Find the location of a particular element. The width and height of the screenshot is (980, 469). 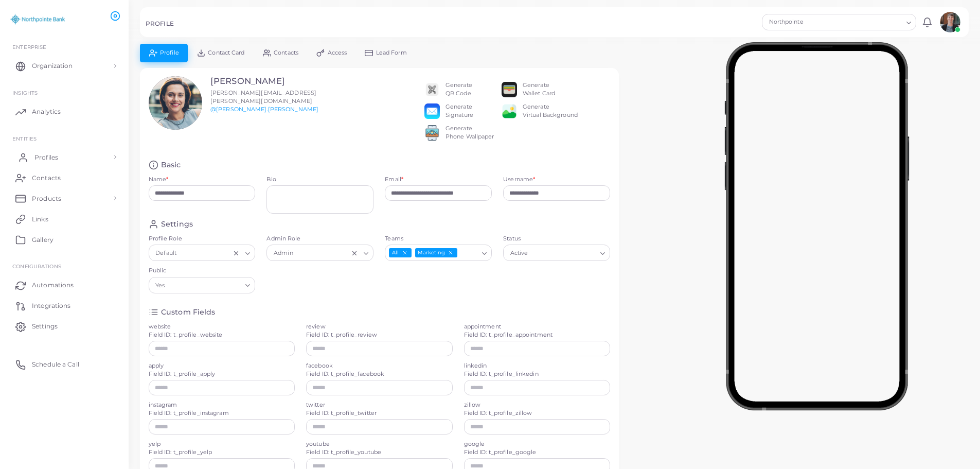

a: Products is located at coordinates (64, 198).